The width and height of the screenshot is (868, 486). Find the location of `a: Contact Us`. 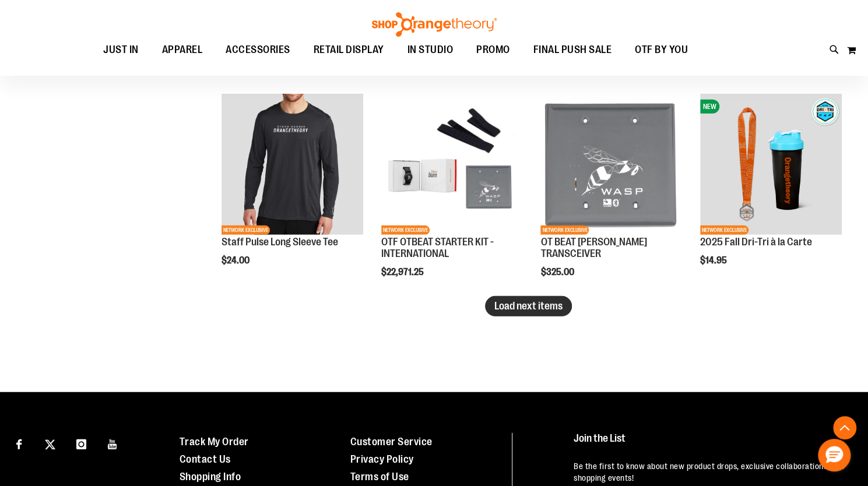

a: Contact Us is located at coordinates (205, 460).